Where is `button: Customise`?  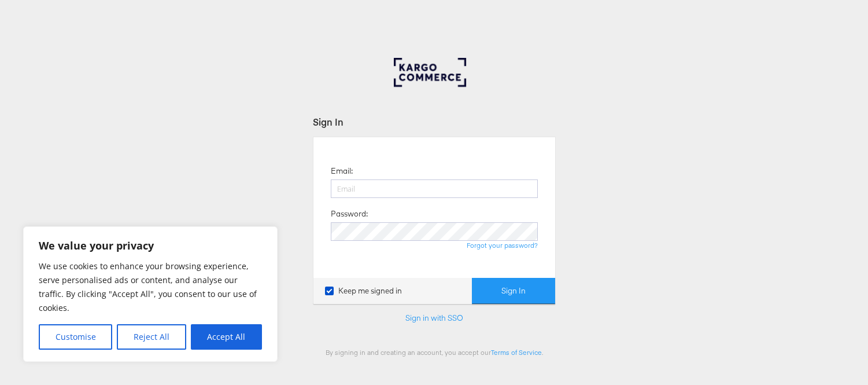
button: Customise is located at coordinates (75, 337).